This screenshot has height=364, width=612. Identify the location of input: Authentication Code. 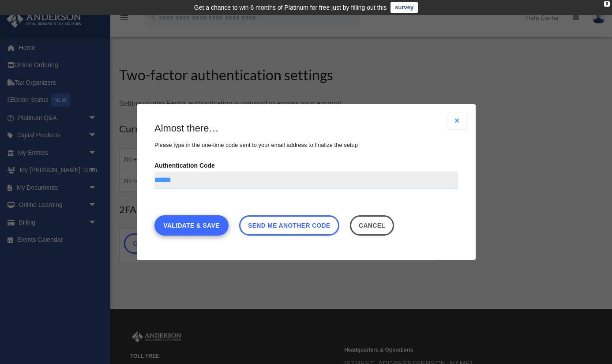
(306, 180).